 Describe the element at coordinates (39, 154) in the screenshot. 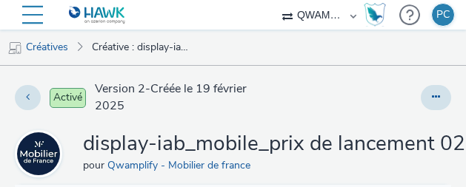

I see `img: Qwamplify - Mobilier de france` at that location.